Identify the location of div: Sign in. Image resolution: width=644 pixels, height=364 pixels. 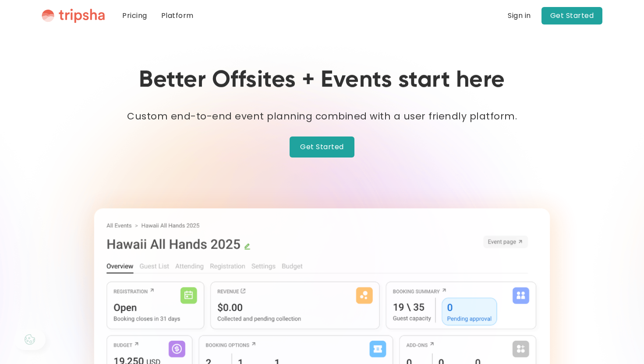
(519, 16).